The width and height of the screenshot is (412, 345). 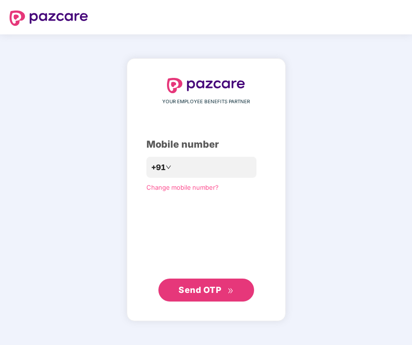 I want to click on button: Send OTPdouble-right, so click(x=206, y=290).